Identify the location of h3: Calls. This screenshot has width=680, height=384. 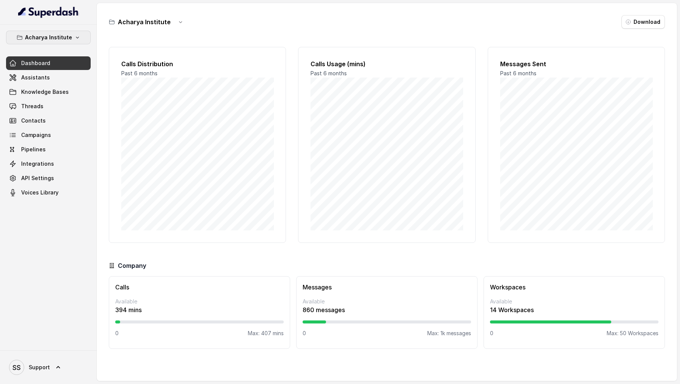
(200, 287).